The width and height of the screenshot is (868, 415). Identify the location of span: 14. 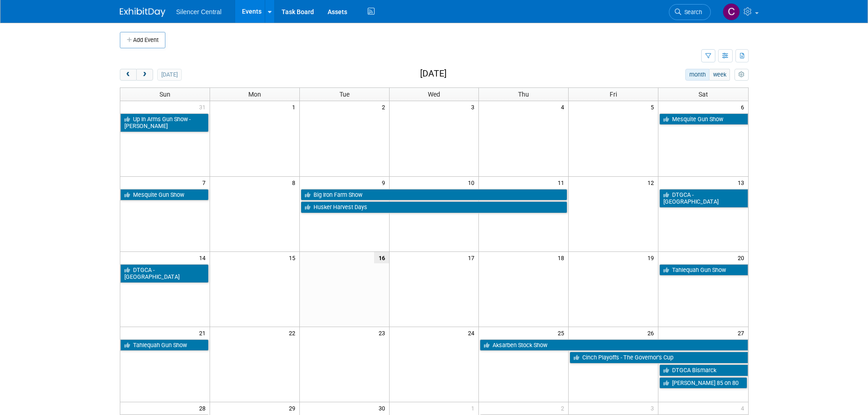
(203, 257).